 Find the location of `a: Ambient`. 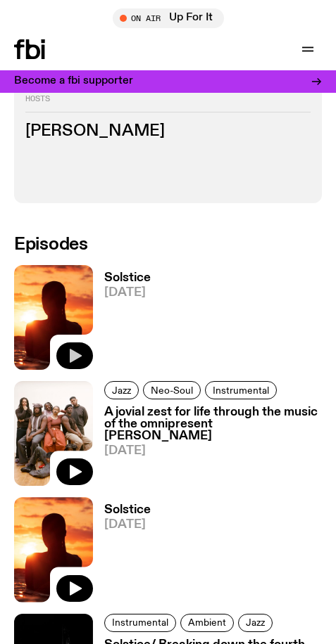

a: Ambient is located at coordinates (207, 623).